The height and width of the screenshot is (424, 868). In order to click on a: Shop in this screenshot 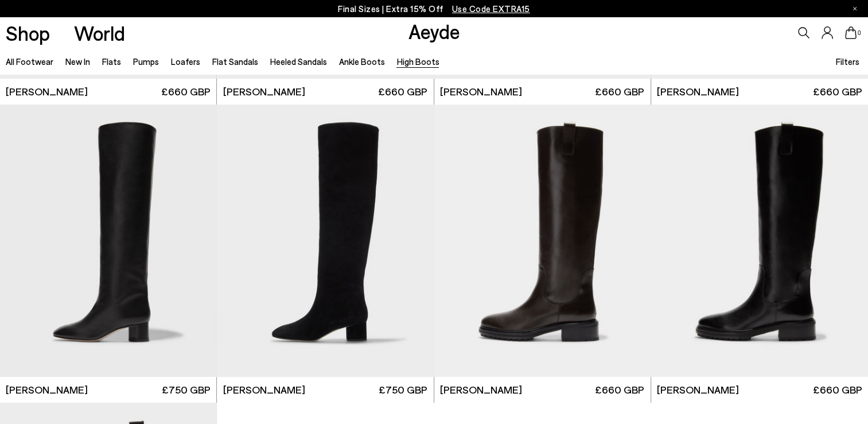, I will do `click(27, 33)`.